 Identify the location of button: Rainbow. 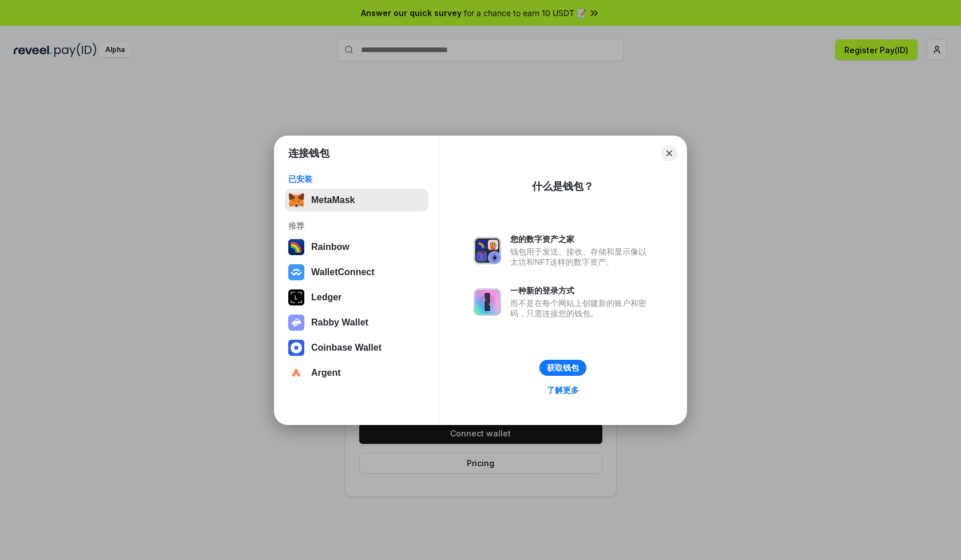
(357, 247).